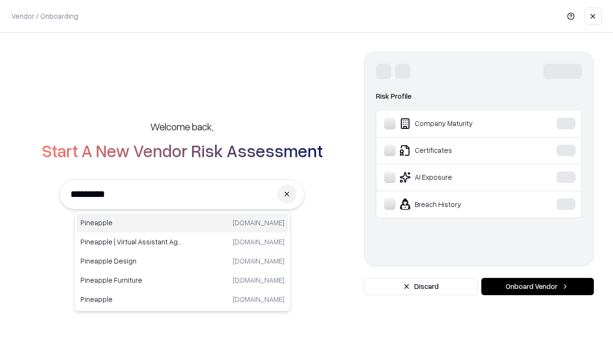 This screenshot has width=613, height=345. Describe the element at coordinates (182, 126) in the screenshot. I see `h5: Welcome back,` at that location.